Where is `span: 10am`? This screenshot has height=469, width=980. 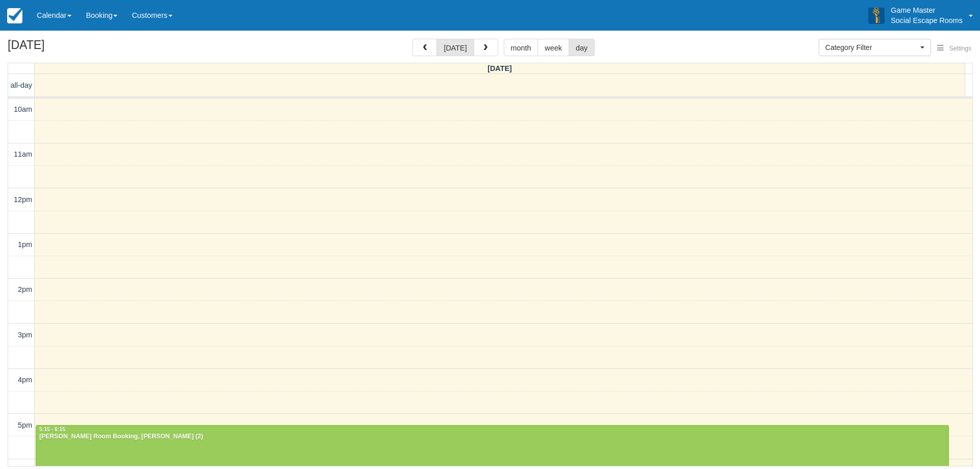 span: 10am is located at coordinates (23, 110).